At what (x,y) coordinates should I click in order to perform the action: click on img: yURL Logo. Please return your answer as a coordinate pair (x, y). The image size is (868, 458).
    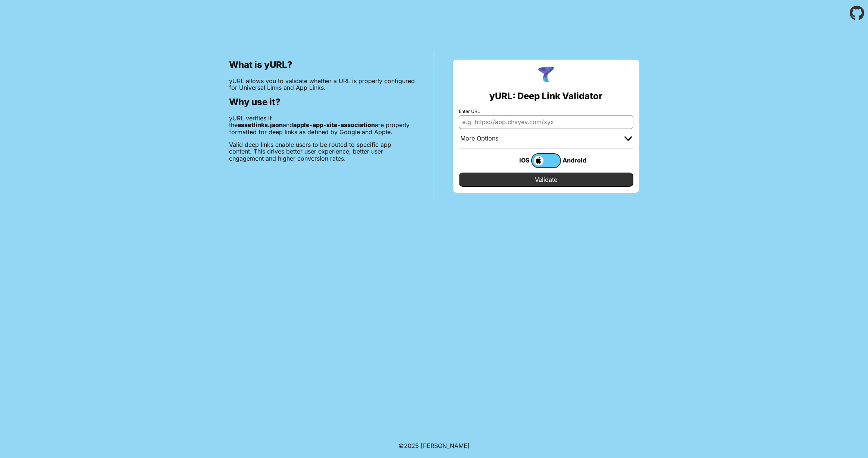
    Looking at the image, I should click on (546, 75).